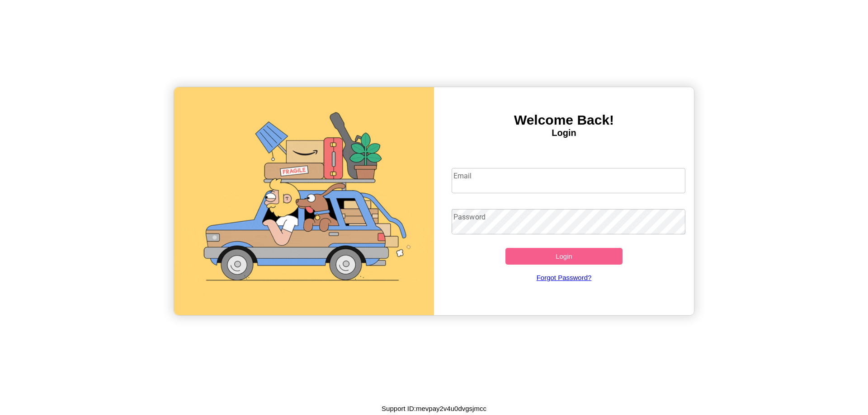 Image resolution: width=868 pixels, height=415 pixels. I want to click on a: Forgot Password?, so click(564, 277).